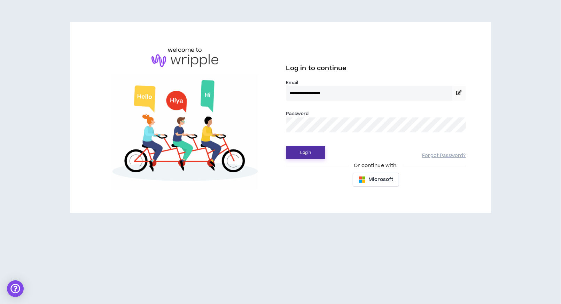 The height and width of the screenshot is (304, 561). What do you see at coordinates (380, 180) in the screenshot?
I see `span: Microsoft` at bounding box center [380, 180].